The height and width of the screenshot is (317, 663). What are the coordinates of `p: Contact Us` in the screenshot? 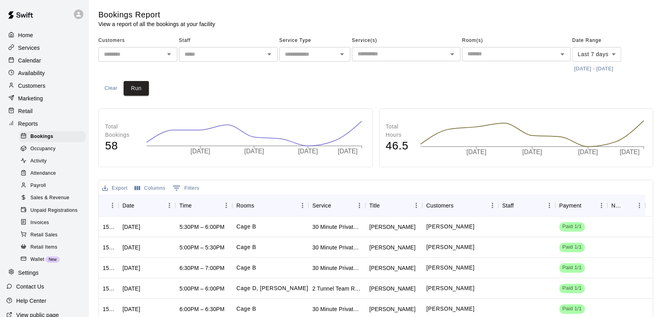 It's located at (30, 286).